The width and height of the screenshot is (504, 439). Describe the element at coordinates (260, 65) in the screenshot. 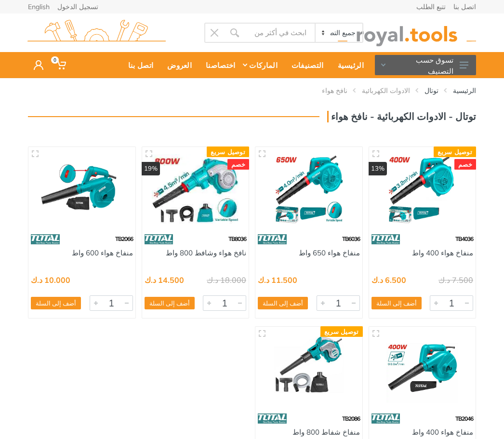

I see `div: الماركات` at that location.